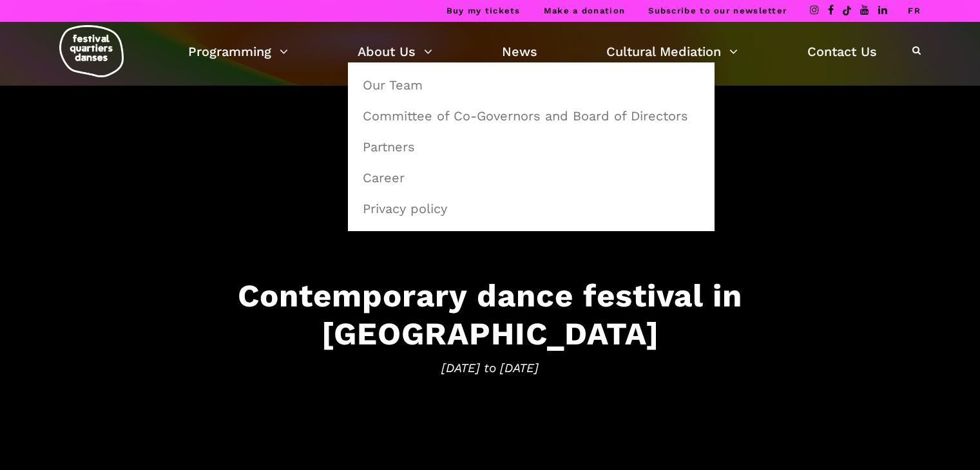 This screenshot has width=980, height=470. I want to click on a: Programming, so click(238, 51).